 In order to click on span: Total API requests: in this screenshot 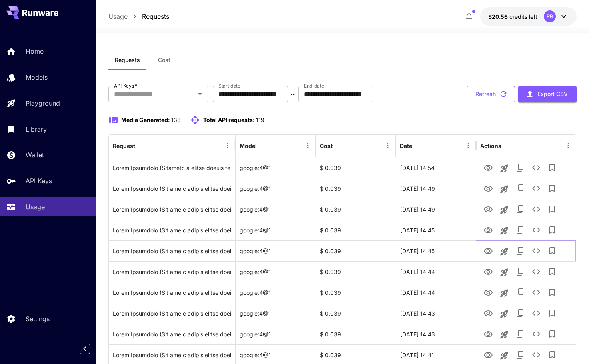, I will do `click(229, 120)`.